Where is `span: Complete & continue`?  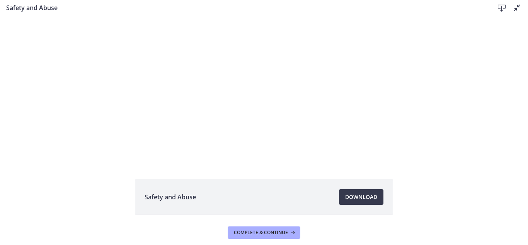 span: Complete & continue is located at coordinates (261, 232).